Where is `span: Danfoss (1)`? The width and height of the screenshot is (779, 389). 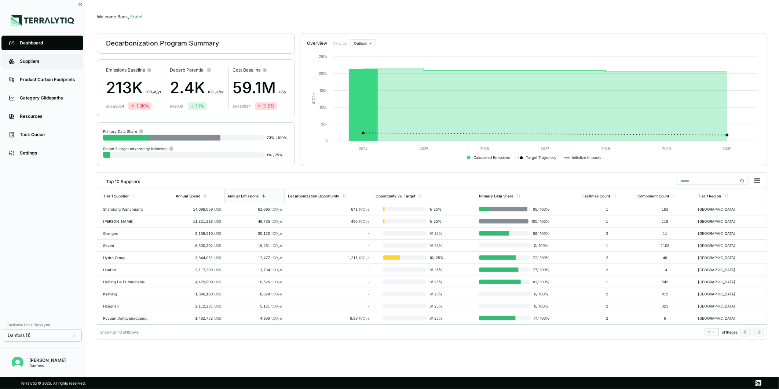 span: Danfoss (1) is located at coordinates (19, 335).